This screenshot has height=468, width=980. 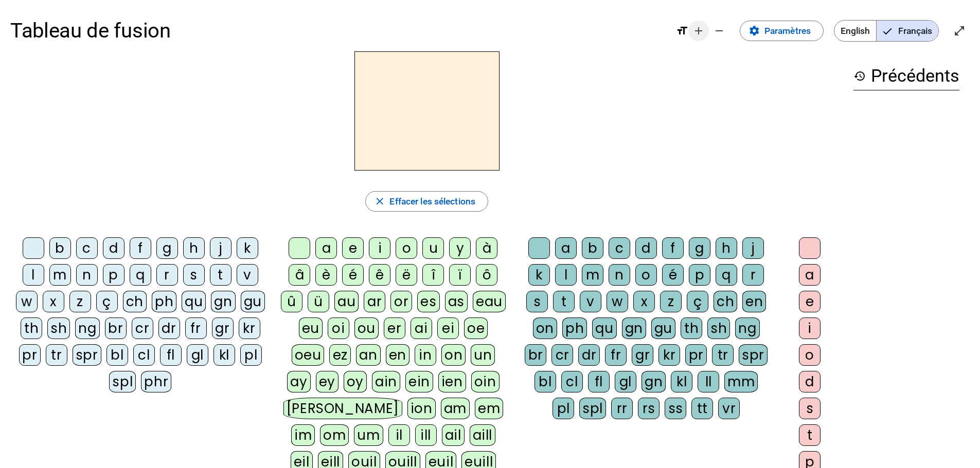 I want to click on div: ill, so click(x=426, y=435).